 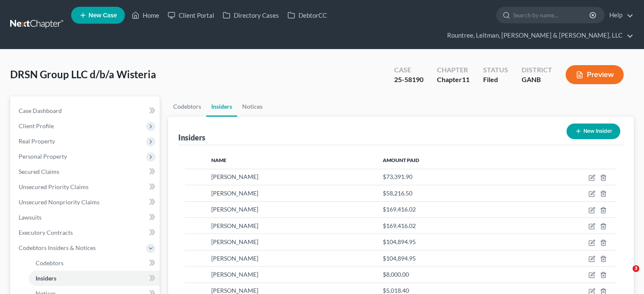 I want to click on span: 3, so click(x=636, y=269).